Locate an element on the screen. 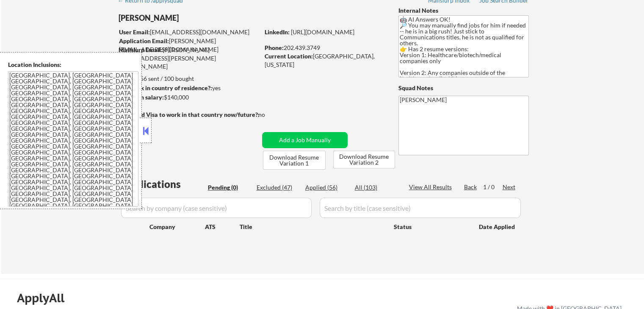 The width and height of the screenshot is (644, 309). div: 56 sent / 100 bought is located at coordinates (189, 79).